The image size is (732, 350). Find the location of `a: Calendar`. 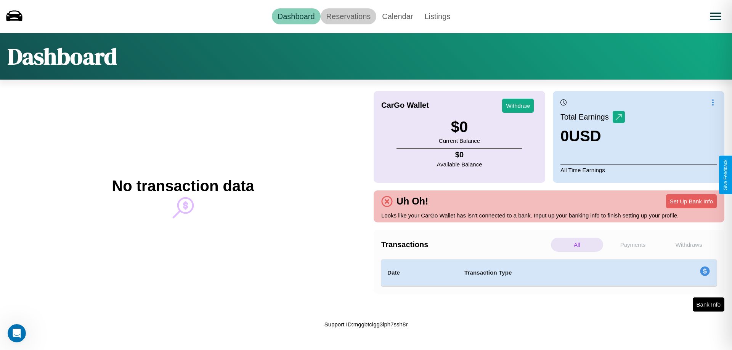

a: Calendar is located at coordinates (397, 16).